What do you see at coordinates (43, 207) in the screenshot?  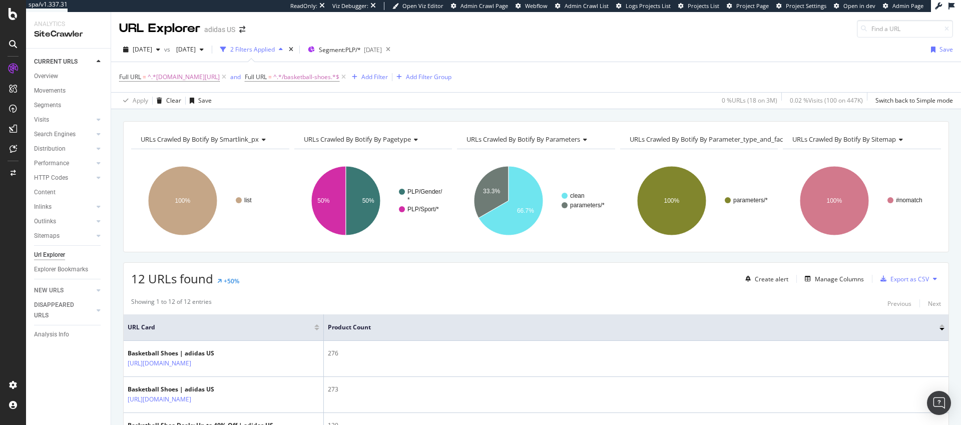 I see `div: Inlinks` at bounding box center [43, 207].